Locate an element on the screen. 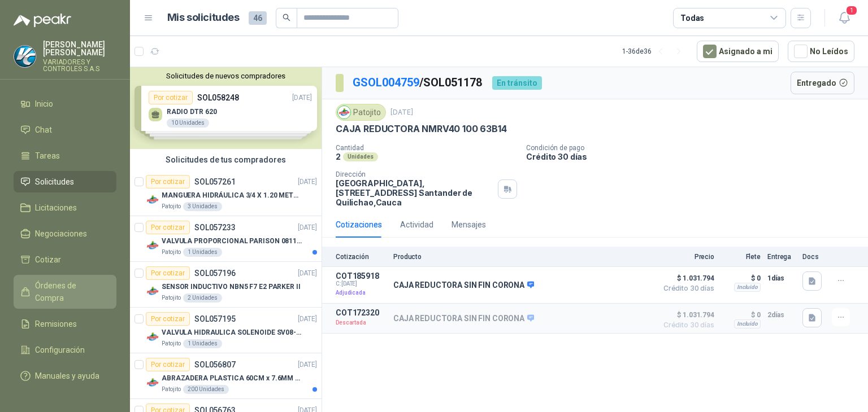 The width and height of the screenshot is (868, 412). h1: Mis solicitudes is located at coordinates (203, 18).